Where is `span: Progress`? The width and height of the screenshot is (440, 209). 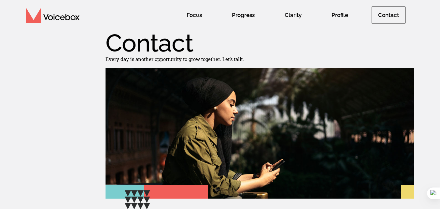 span: Progress is located at coordinates (243, 15).